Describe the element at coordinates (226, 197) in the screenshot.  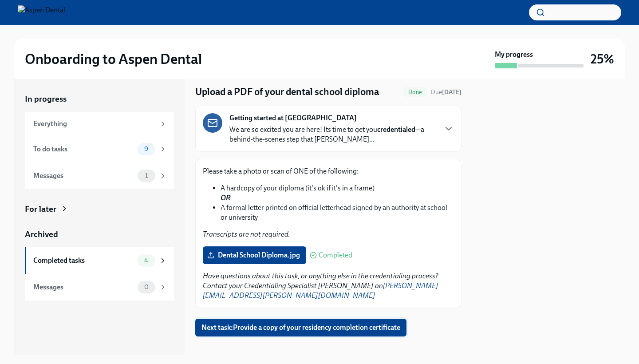
I see `strong: OR` at that location.